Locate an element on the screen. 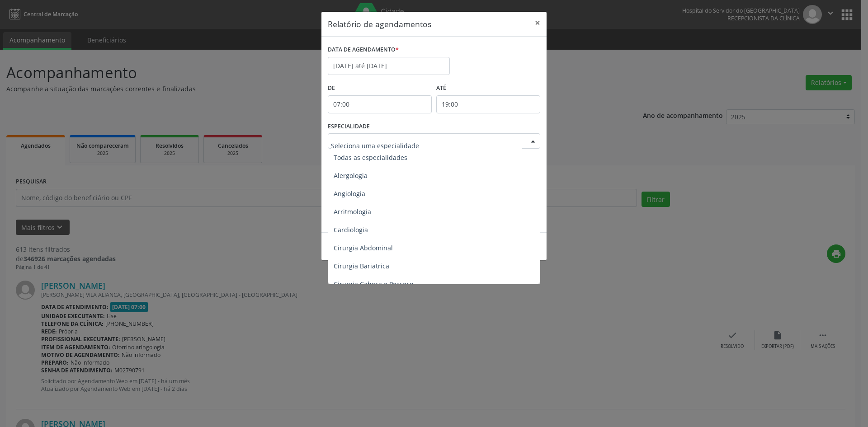 This screenshot has width=868, height=427. span: Todas as especialidades is located at coordinates (371, 157).